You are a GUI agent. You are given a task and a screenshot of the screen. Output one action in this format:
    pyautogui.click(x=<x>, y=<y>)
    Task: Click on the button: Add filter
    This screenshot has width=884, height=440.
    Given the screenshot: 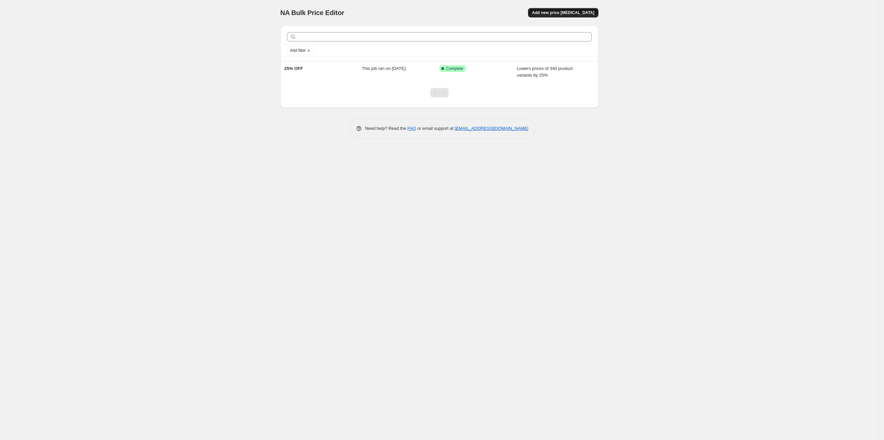 What is the action you would take?
    pyautogui.click(x=300, y=51)
    